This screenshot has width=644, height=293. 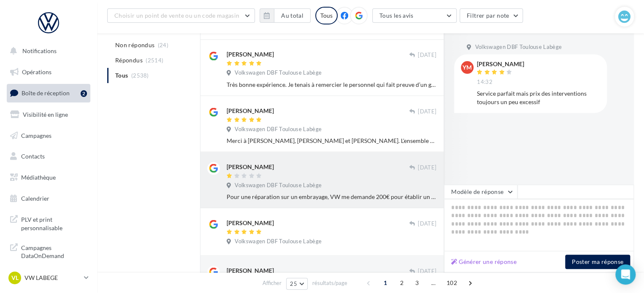 What do you see at coordinates (331, 84) in the screenshot?
I see `div: Très bonne expérience. Je tenais à remercier le personnel qui fait preuve d’un grand professionna...` at bounding box center [331, 84].